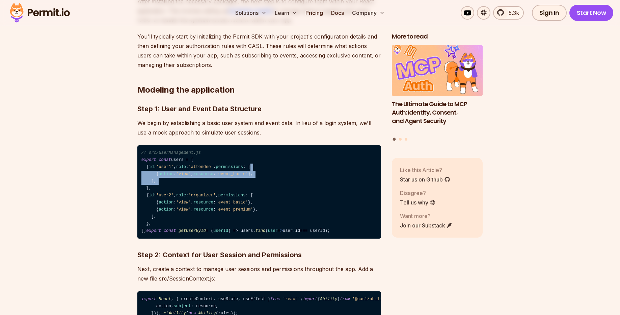  Describe the element at coordinates (406, 139) in the screenshot. I see `button: Go to slide 3` at that location.